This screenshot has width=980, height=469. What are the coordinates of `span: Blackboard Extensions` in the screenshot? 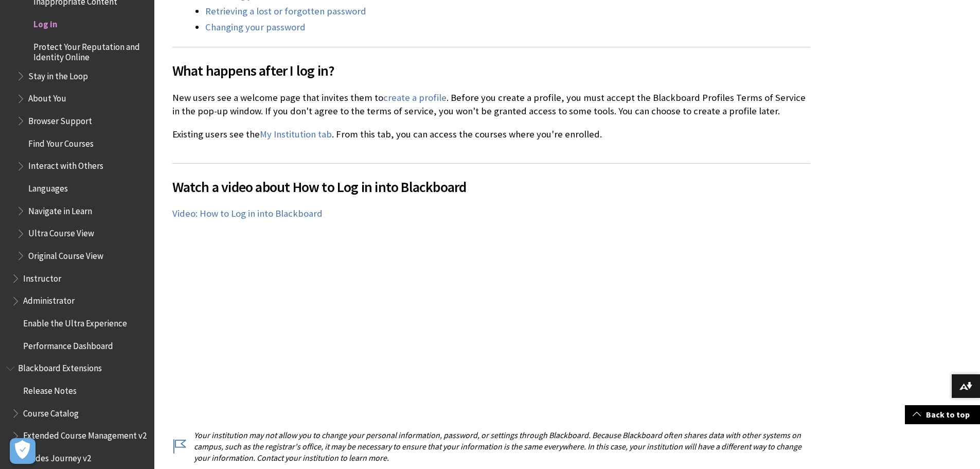 It's located at (60, 366).